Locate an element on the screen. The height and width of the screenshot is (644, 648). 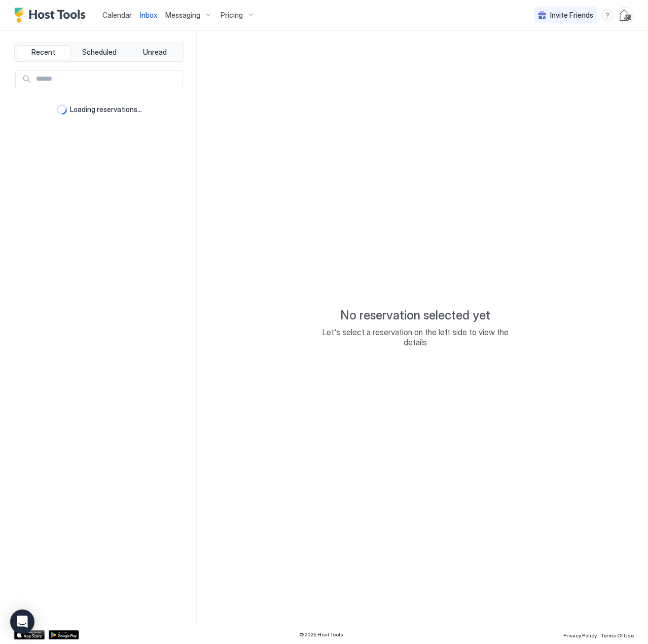
div: menu is located at coordinates (608, 15).